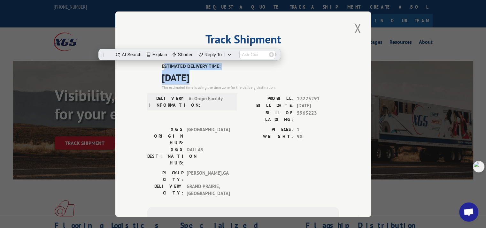  I want to click on label: PROBILL:, so click(269, 98).